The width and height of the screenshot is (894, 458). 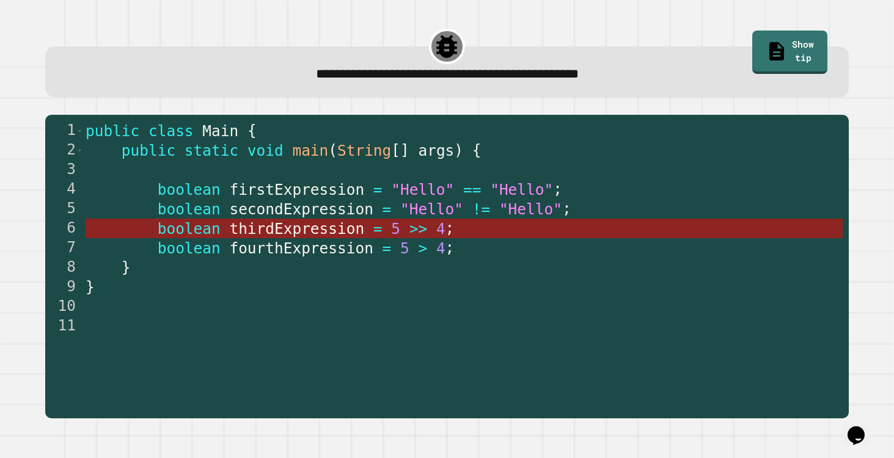 I want to click on span: fourthExpression, so click(x=301, y=248).